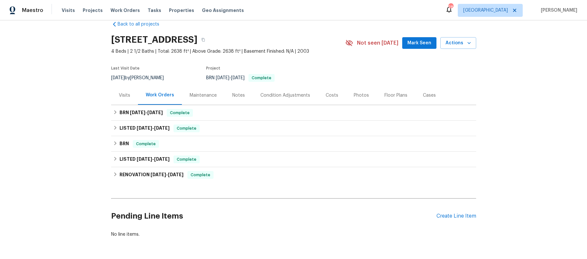 Image resolution: width=587 pixels, height=259 pixels. Describe the element at coordinates (125, 10) in the screenshot. I see `span: Work Orders` at that location.